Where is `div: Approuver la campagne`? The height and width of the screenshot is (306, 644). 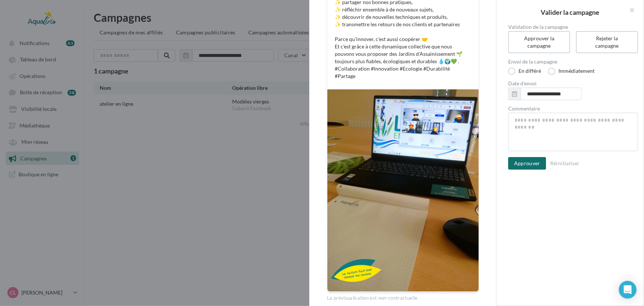
div: Approuver la campagne is located at coordinates (539, 42).